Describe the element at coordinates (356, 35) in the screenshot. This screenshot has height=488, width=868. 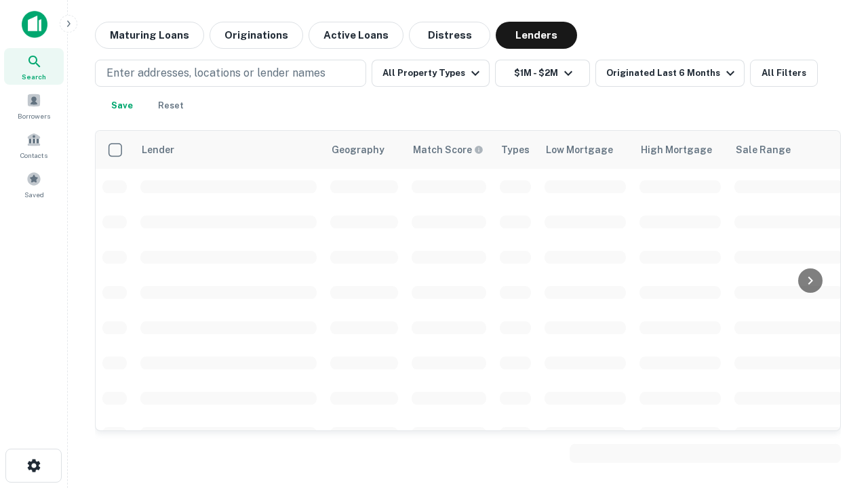
I see `button: Active Loans` at that location.